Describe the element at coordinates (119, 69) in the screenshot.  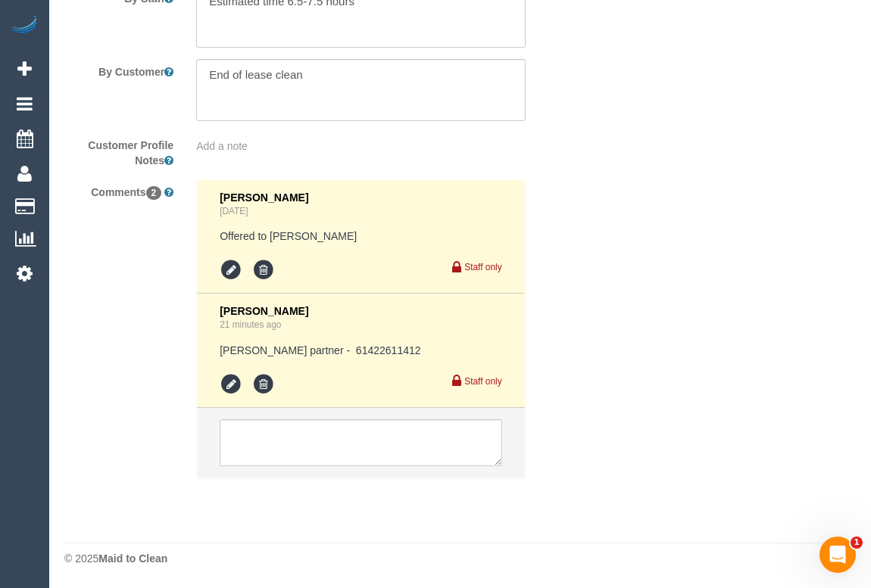
I see `label: By Customer` at that location.